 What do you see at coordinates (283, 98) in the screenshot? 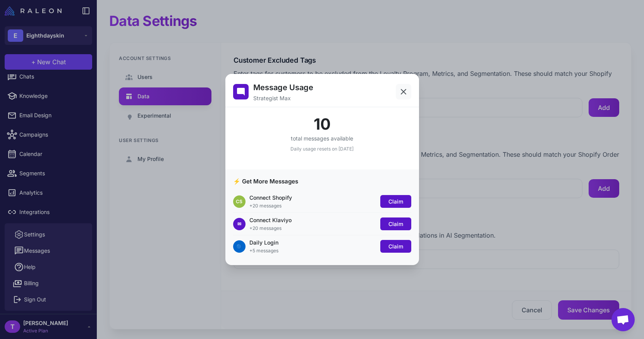
I see `p: Strategist Max` at bounding box center [283, 98].